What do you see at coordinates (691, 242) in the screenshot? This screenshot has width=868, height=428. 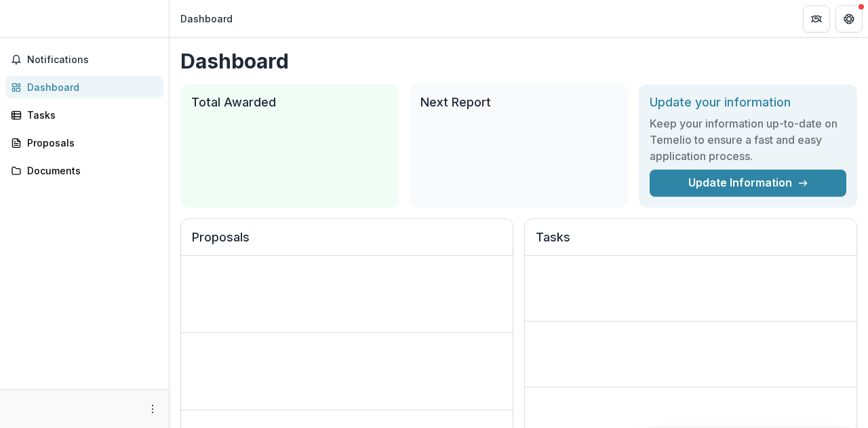 I see `h2: Tasks` at bounding box center [691, 242].